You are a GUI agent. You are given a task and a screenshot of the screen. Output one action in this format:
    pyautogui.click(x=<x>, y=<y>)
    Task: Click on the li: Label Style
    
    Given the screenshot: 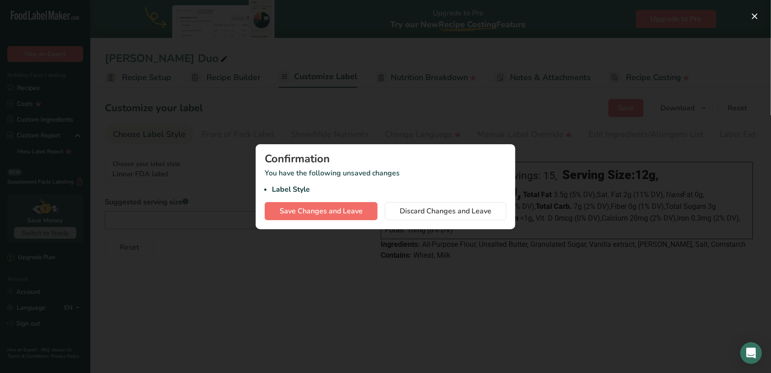 What is the action you would take?
    pyautogui.click(x=389, y=189)
    